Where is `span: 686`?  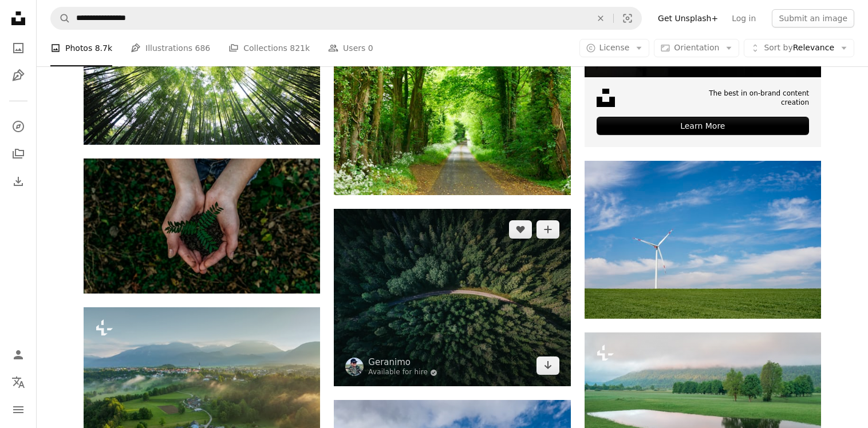
span: 686 is located at coordinates (203, 48).